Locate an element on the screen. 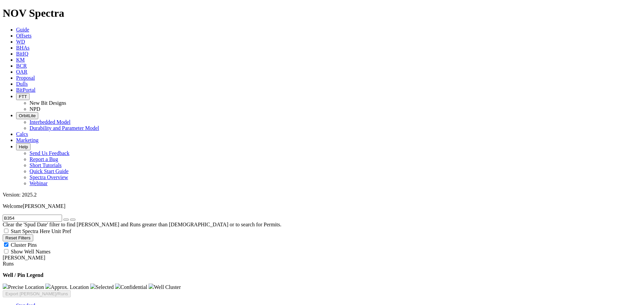 Image resolution: width=644 pixels, height=305 pixels. span: Proposal is located at coordinates (25, 78).